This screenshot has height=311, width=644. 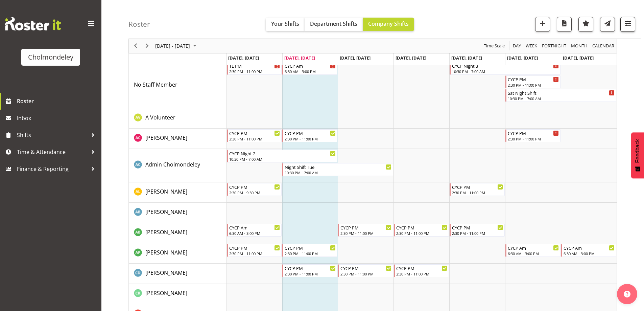 What do you see at coordinates (366, 271) in the screenshot?
I see `div: Camille Davidson"s event - CYCP PM Begin From Wednesday, August 13, 2025 at 2:30:00 PM GMT+12:00 ...` at bounding box center [366, 271].